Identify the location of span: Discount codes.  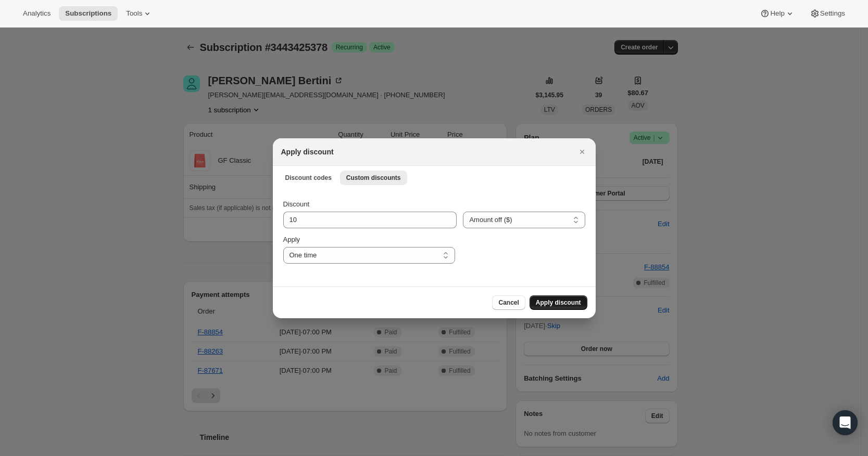
(308, 178).